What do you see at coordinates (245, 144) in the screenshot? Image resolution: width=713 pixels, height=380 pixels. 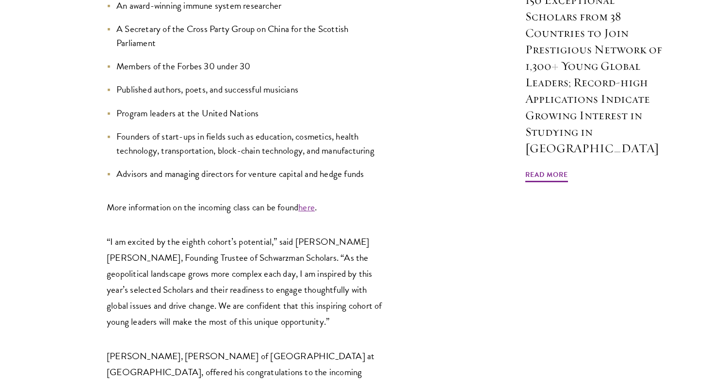 I see `li: Founders of start-ups in fields such as education, cosmetics, health technology, transportation, ...` at bounding box center [245, 144].